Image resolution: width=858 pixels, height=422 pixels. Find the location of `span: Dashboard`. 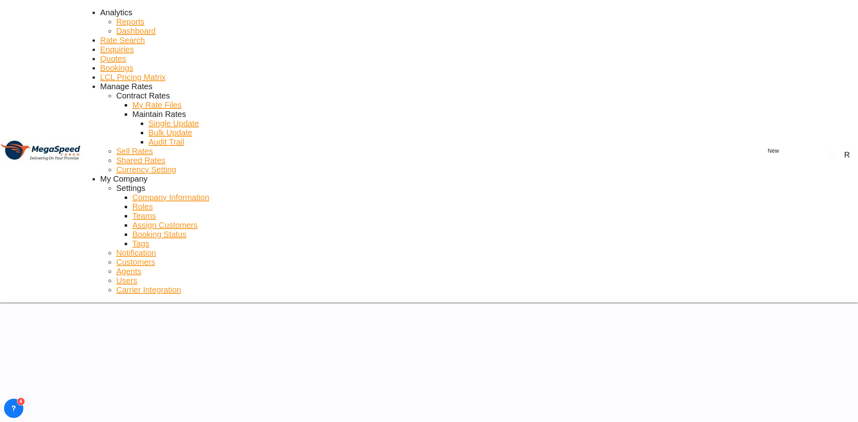

span: Dashboard is located at coordinates (136, 31).